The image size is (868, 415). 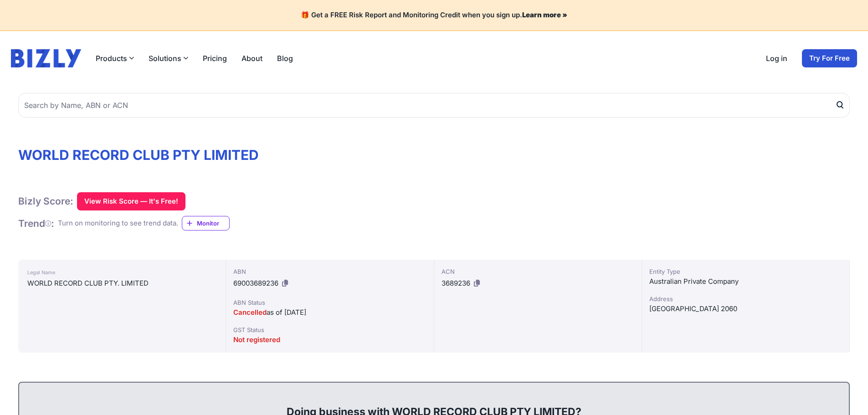 What do you see at coordinates (330, 329) in the screenshot?
I see `div: GST Status` at bounding box center [330, 329].